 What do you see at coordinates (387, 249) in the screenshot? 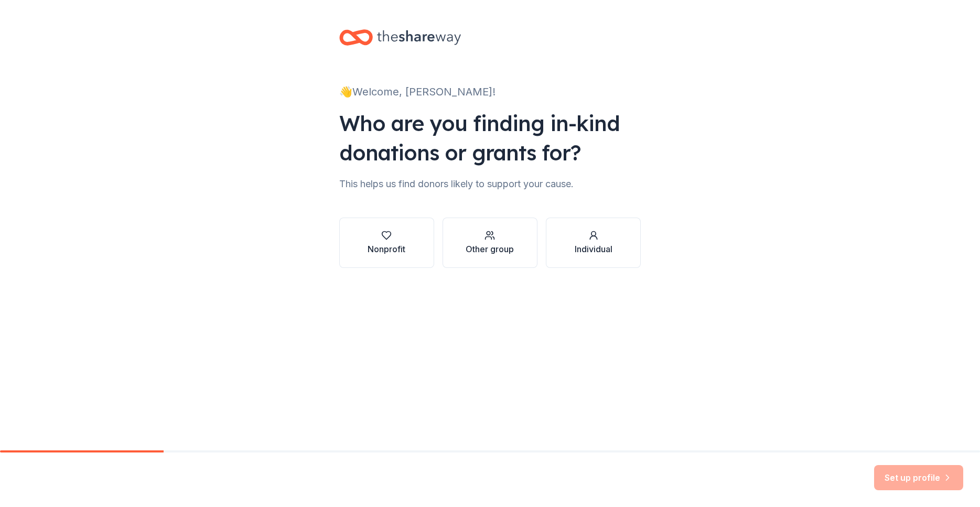
I see `div: Nonprofit` at bounding box center [387, 249].